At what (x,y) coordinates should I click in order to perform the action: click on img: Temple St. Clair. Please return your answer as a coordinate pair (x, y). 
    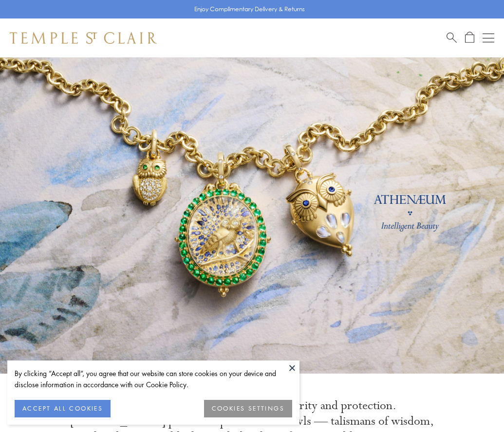
    Looking at the image, I should click on (83, 38).